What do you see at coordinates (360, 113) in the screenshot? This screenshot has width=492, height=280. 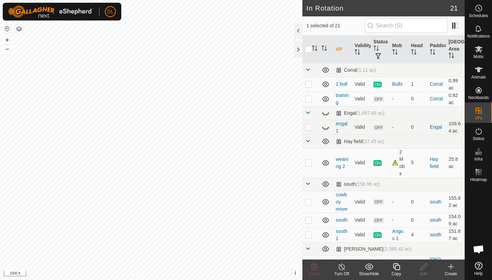 I see `div: Engal` at bounding box center [360, 113].